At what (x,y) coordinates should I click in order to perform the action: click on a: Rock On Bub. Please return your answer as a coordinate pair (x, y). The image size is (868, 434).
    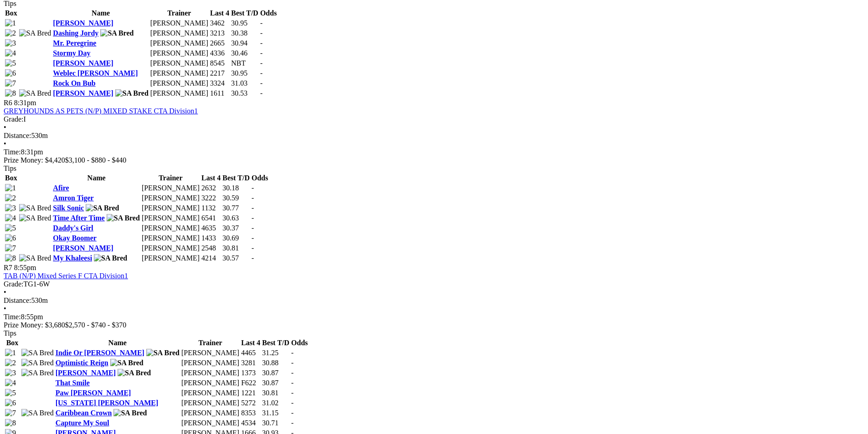
    Looking at the image, I should click on (74, 83).